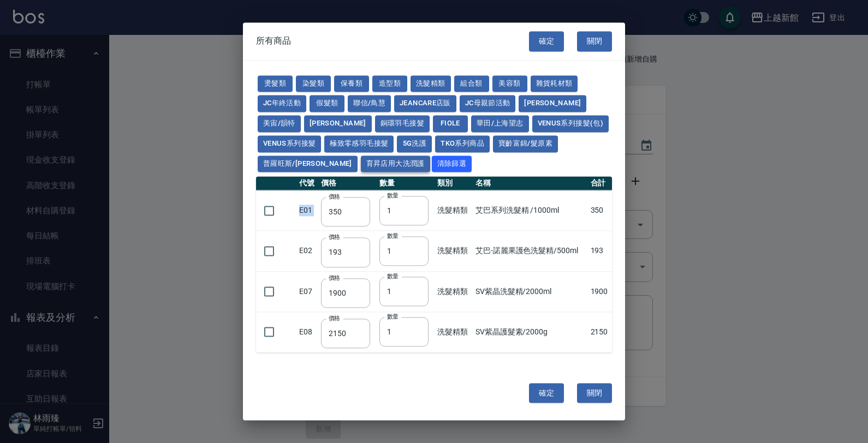  Describe the element at coordinates (599, 291) in the screenshot. I see `td: 1900` at that location.